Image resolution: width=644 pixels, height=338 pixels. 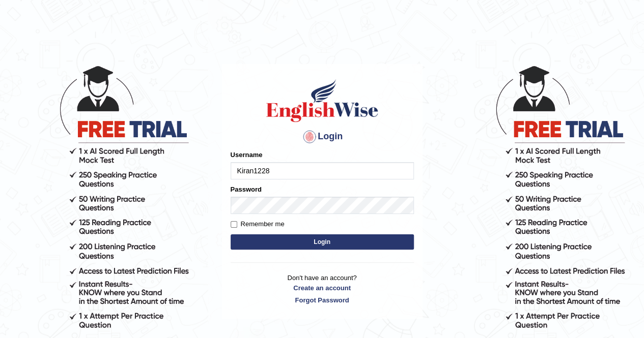 I want to click on label: Password, so click(x=246, y=190).